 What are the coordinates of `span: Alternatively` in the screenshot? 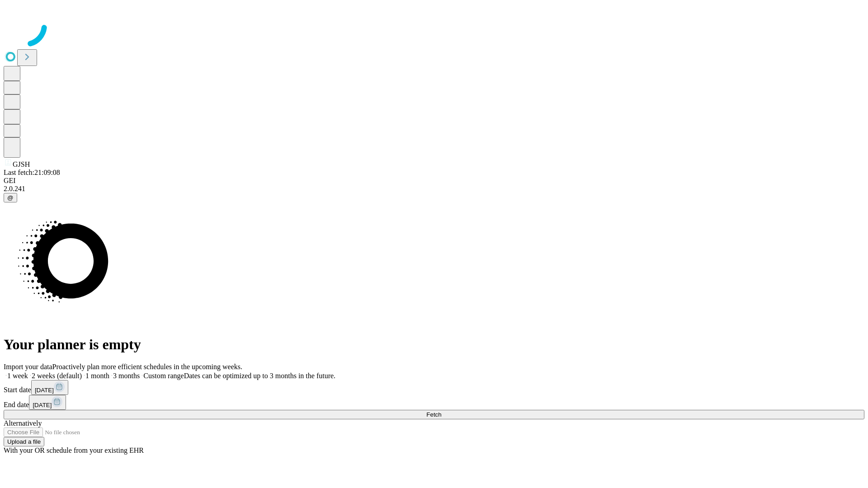 It's located at (23, 423).